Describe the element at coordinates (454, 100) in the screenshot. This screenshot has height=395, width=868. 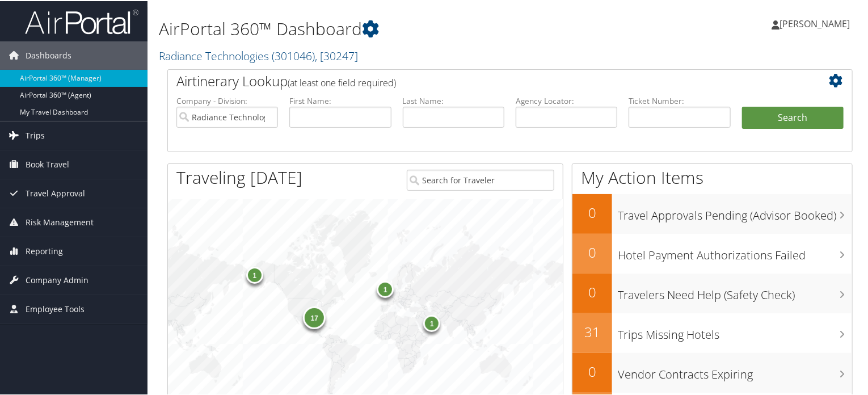
I see `label: Last Name:` at that location.